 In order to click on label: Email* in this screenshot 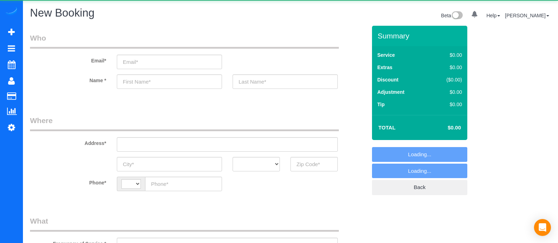, I will do `click(68, 59)`.